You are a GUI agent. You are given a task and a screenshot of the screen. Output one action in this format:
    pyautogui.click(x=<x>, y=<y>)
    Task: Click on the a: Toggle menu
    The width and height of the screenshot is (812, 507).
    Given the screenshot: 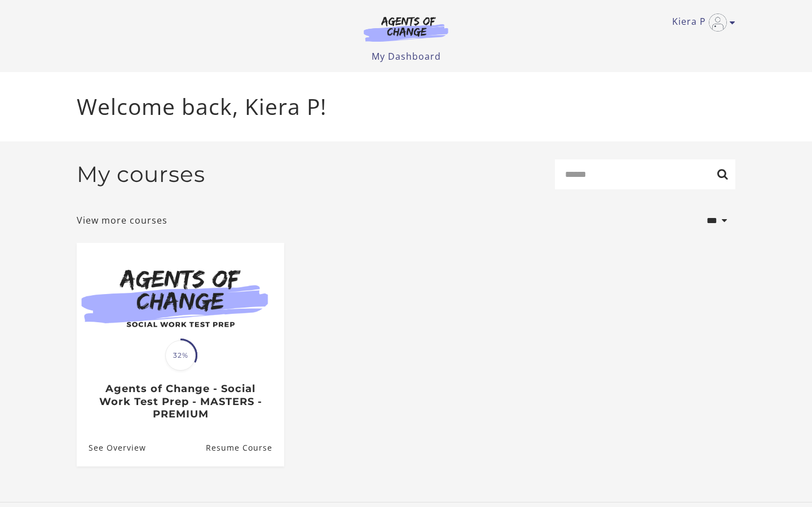 What is the action you would take?
    pyautogui.click(x=701, y=23)
    